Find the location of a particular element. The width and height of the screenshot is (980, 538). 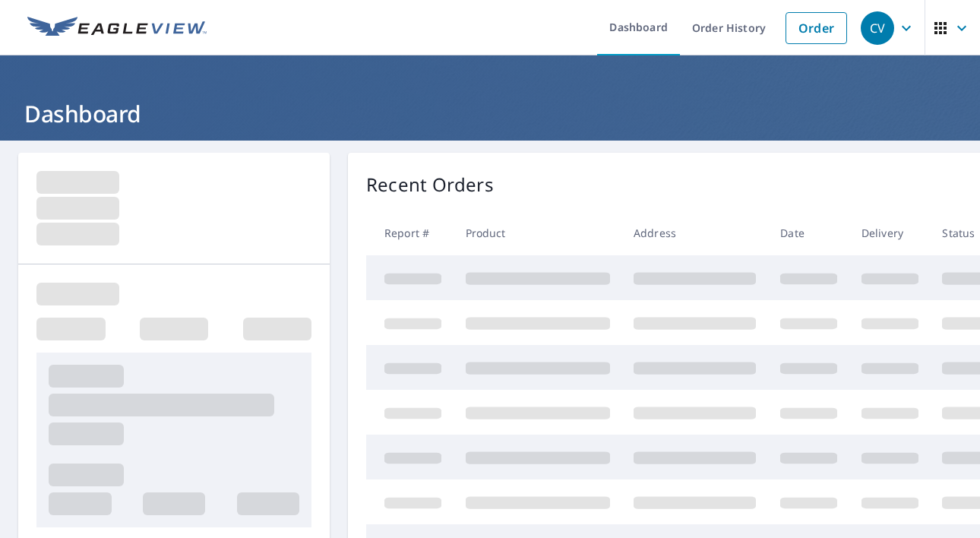

th: Date is located at coordinates (808, 233).